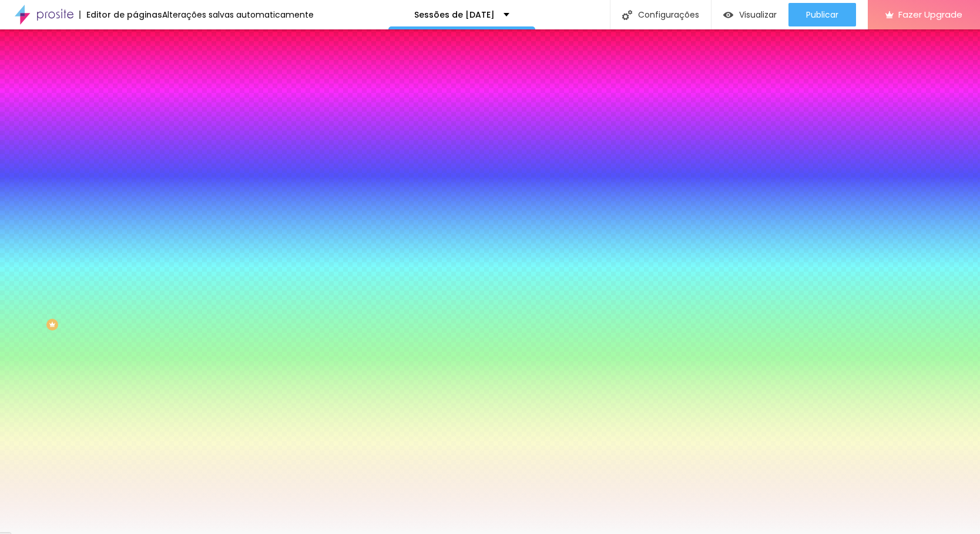 Image resolution: width=980 pixels, height=534 pixels. What do you see at coordinates (728, 15) in the screenshot?
I see `img: view-1.svg` at bounding box center [728, 15].